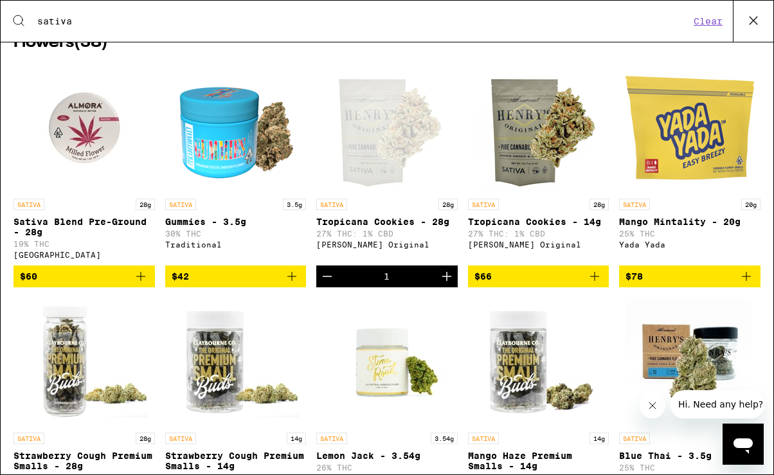 The image size is (774, 475). I want to click on p: Sativa Blend Pre-Ground - 28g, so click(84, 227).